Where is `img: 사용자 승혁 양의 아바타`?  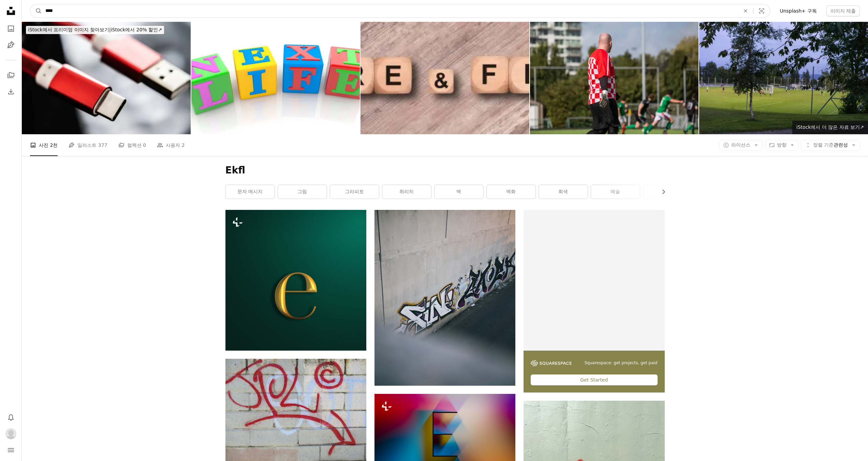
img: 사용자 승혁 양의 아바타 is located at coordinates (11, 435).